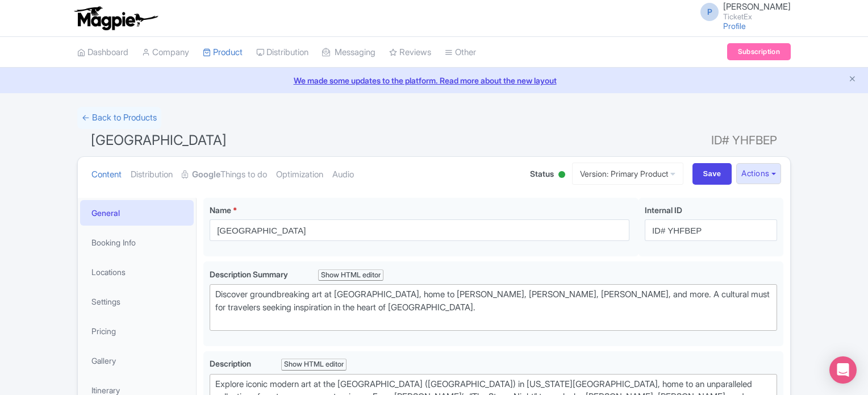  I want to click on input: Save, so click(713, 174).